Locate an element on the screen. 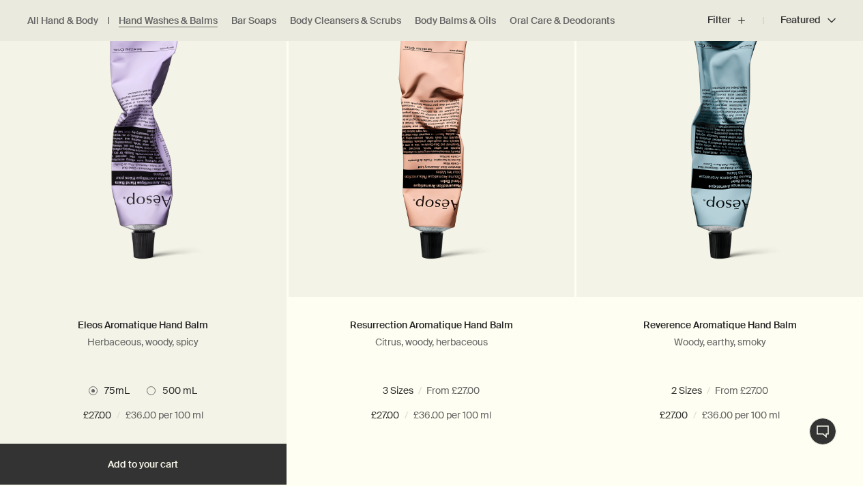  a: Body Cleansers & Scrubs is located at coordinates (345, 20).